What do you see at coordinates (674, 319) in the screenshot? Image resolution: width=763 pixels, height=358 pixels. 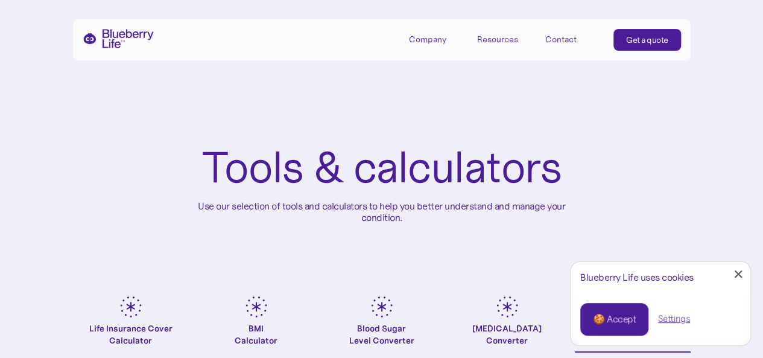 I see `a: Settings` at bounding box center [674, 319].